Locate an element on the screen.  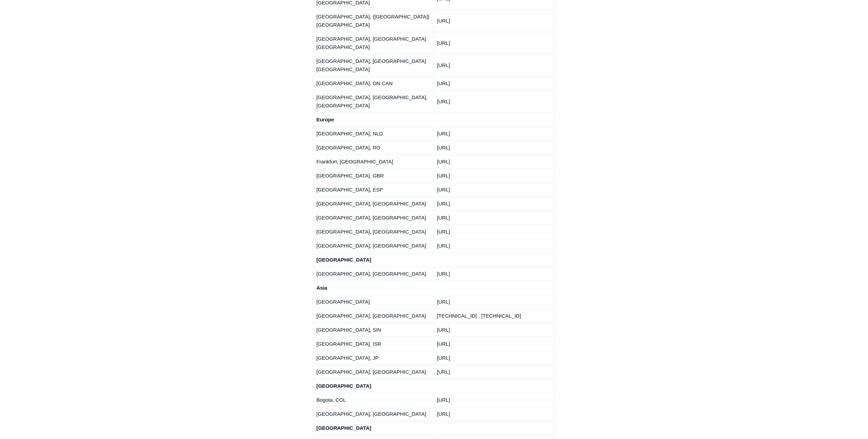
strong: Europe is located at coordinates (325, 119).